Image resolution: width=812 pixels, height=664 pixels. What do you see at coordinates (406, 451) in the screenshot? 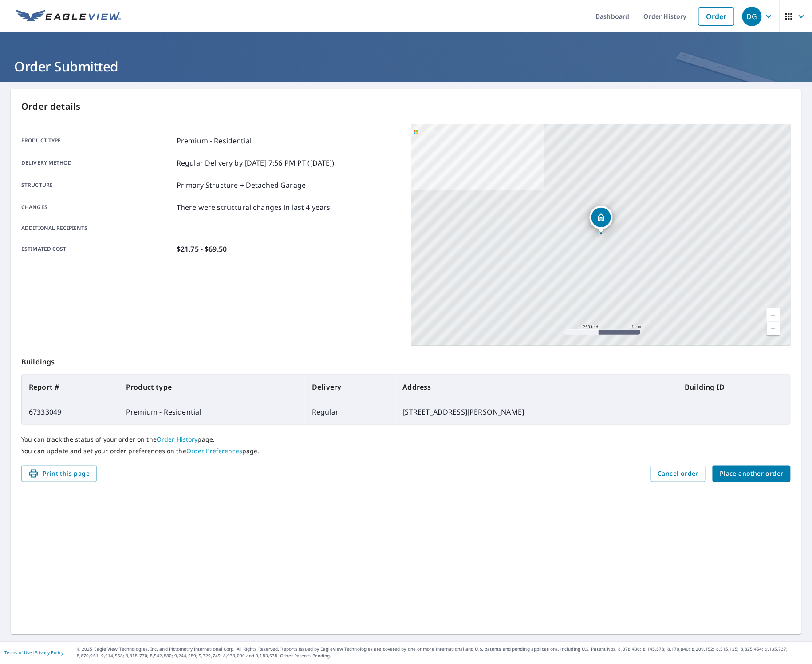
I see `p: You can update and set your order preferences on the page.` at bounding box center [406, 451].